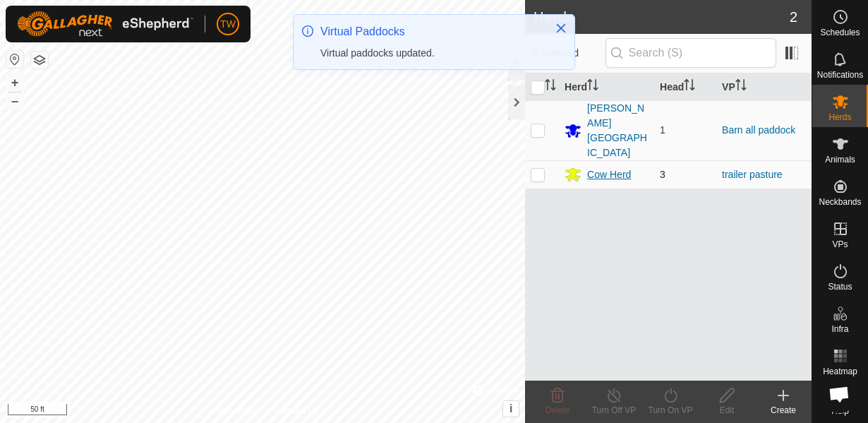 The height and width of the screenshot is (423, 868). I want to click on h2: Herds, so click(661, 17).